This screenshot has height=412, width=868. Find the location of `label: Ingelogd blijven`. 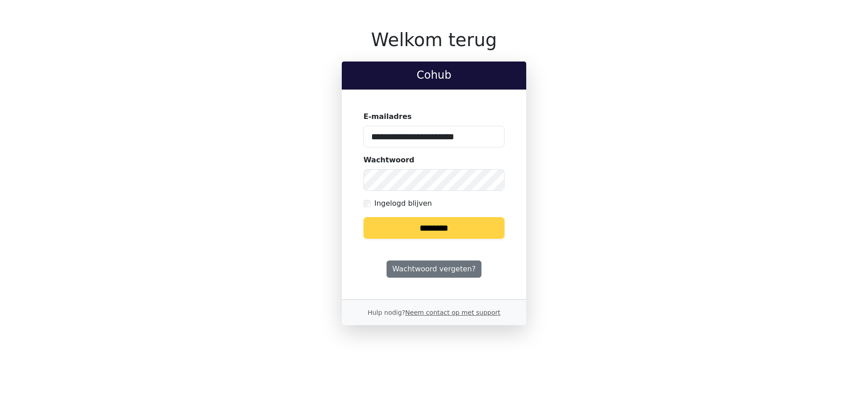

label: Ingelogd blijven is located at coordinates (403, 203).